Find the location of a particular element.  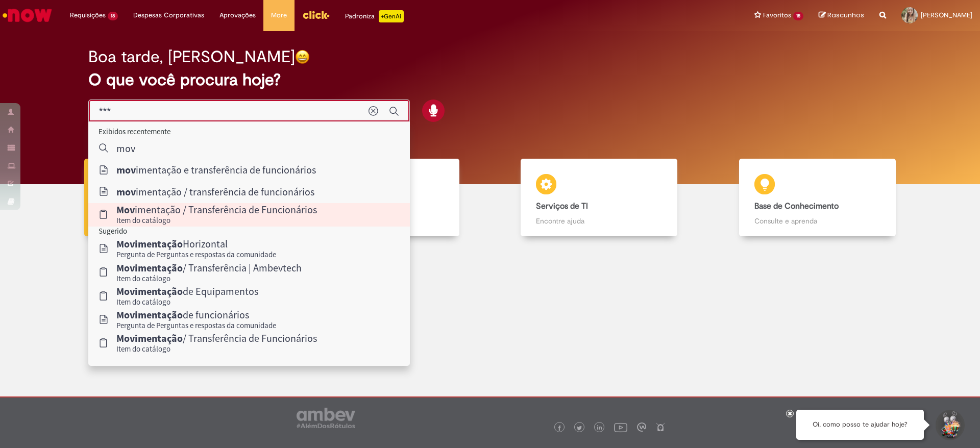

img: logo_footer_twitter.png is located at coordinates (579, 428).